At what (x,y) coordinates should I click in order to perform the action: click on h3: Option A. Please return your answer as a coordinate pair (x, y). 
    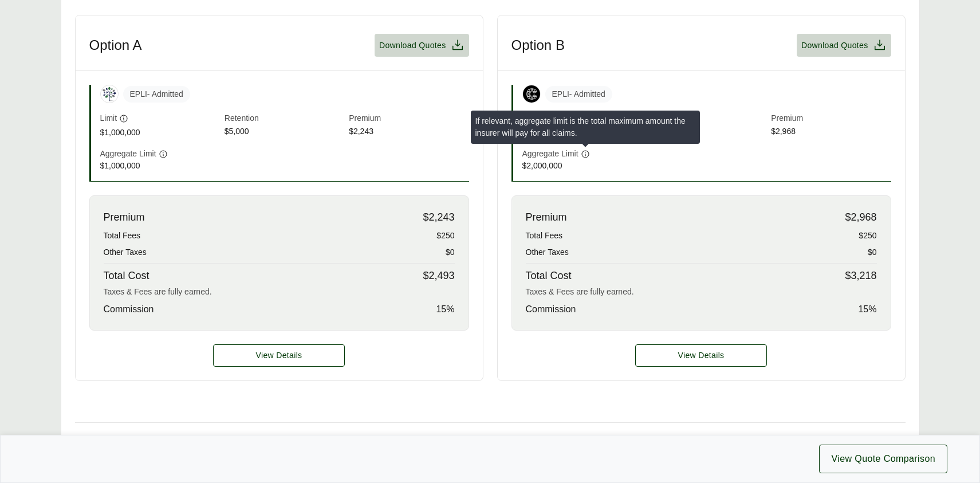
    Looking at the image, I should click on (116, 45).